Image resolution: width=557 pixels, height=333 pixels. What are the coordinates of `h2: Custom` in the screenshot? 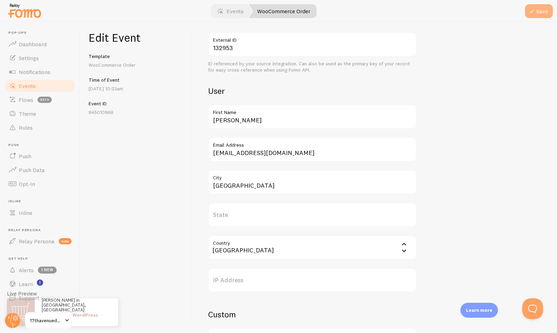 It's located at (313, 314).